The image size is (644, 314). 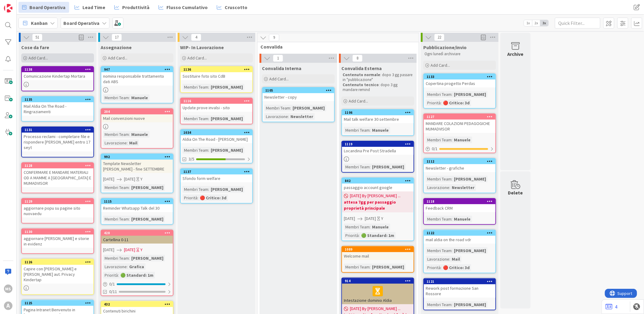 I want to click on div: Archive, so click(x=515, y=54).